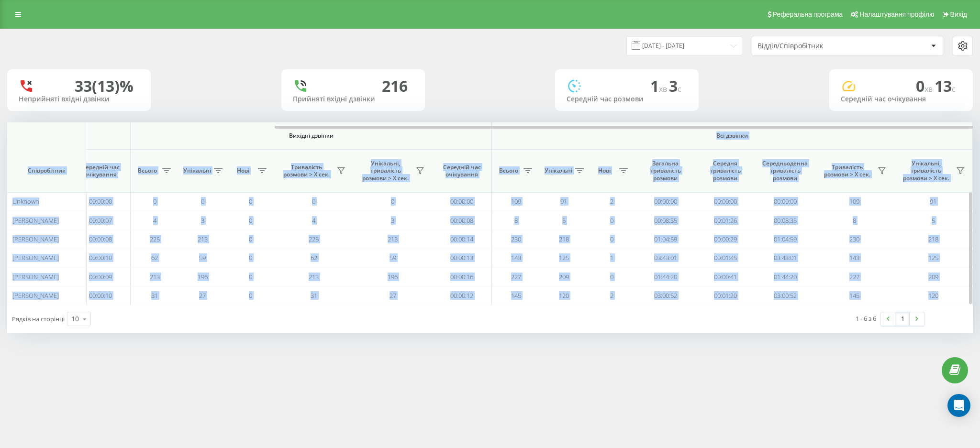  What do you see at coordinates (203, 277) in the screenshot?
I see `span: 196` at bounding box center [203, 277].